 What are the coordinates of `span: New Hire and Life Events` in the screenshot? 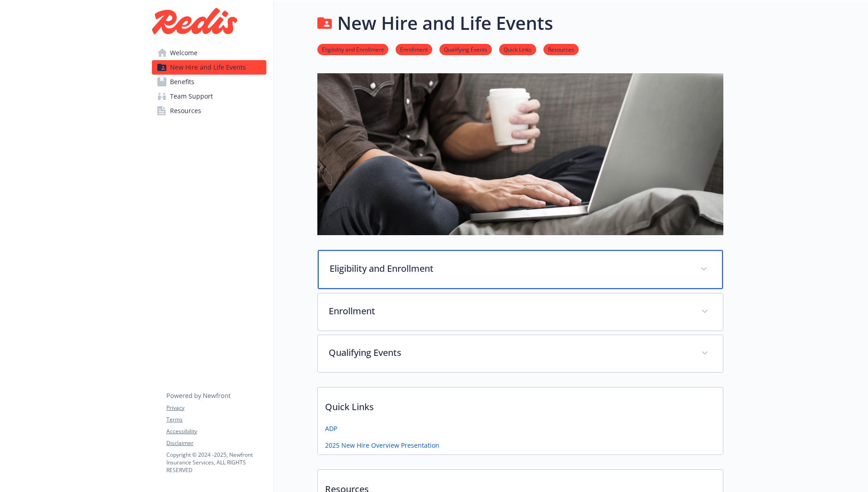 It's located at (208, 67).